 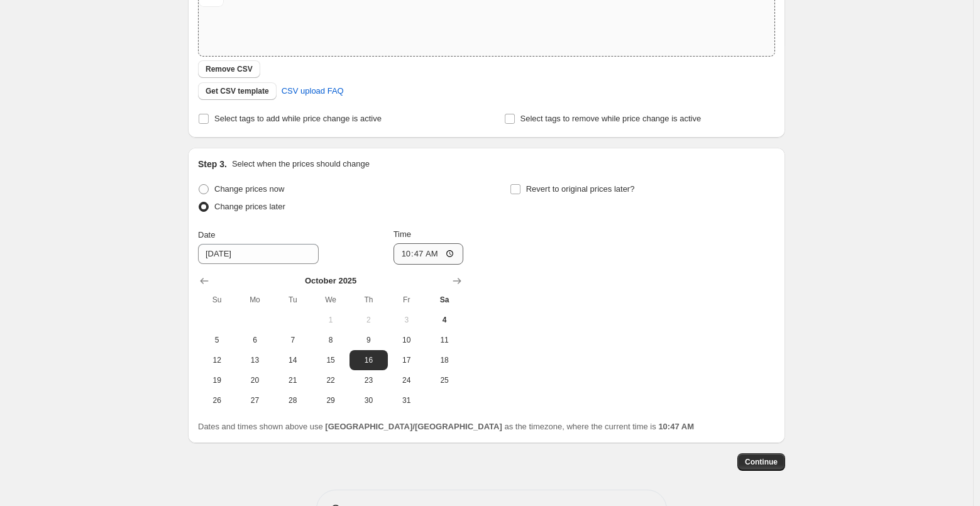 What do you see at coordinates (407, 380) in the screenshot?
I see `button: Friday October 24 2025` at bounding box center [407, 380].